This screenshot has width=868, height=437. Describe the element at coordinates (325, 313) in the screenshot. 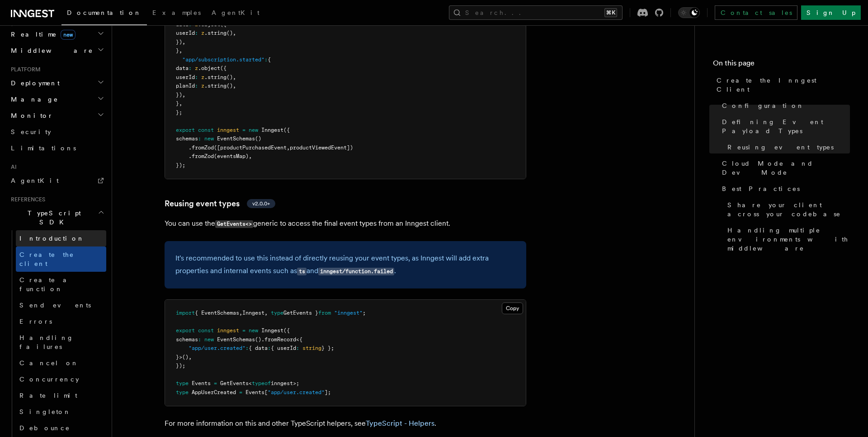

I see `span: from` at that location.